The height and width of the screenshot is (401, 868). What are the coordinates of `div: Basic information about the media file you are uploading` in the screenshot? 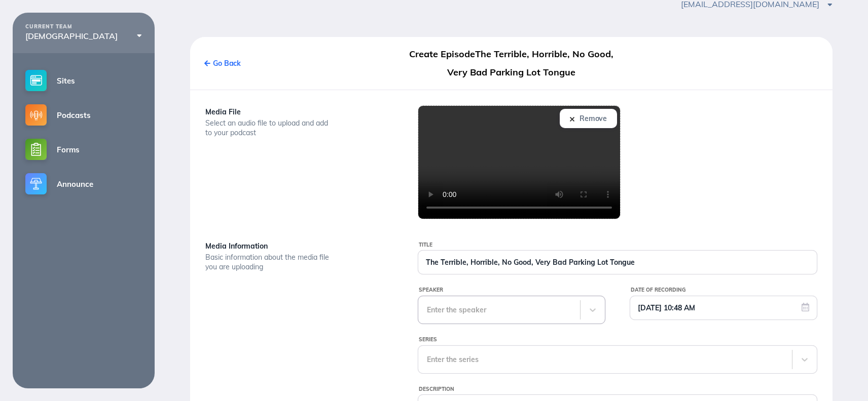 It's located at (269, 263).